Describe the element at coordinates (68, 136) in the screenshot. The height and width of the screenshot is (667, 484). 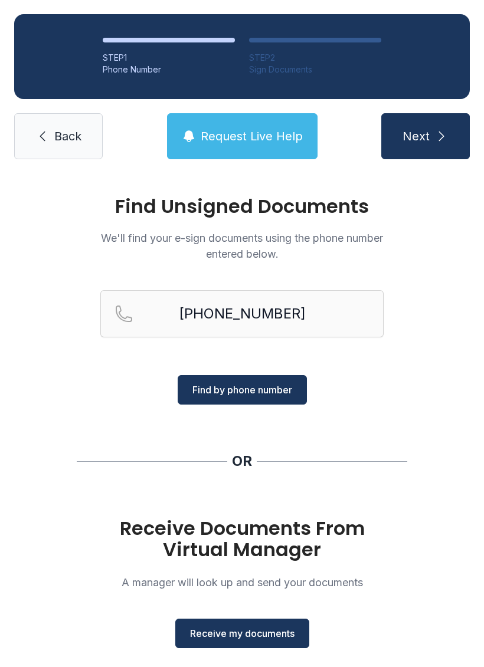
I see `span: Back` at that location.